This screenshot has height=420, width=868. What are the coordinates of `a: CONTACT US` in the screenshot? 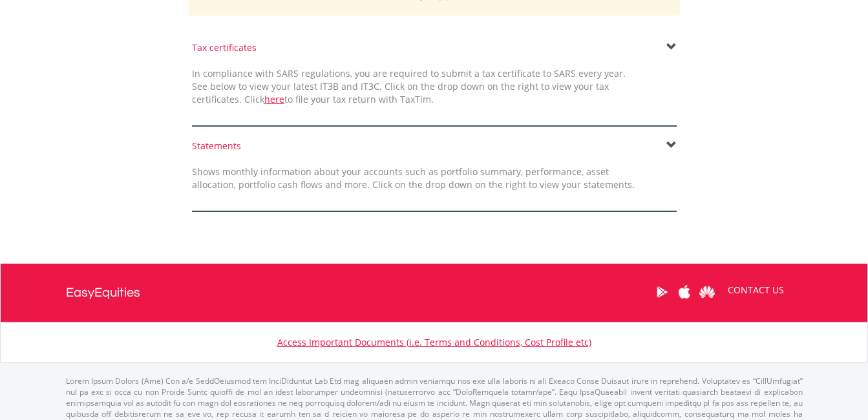 It's located at (756, 290).